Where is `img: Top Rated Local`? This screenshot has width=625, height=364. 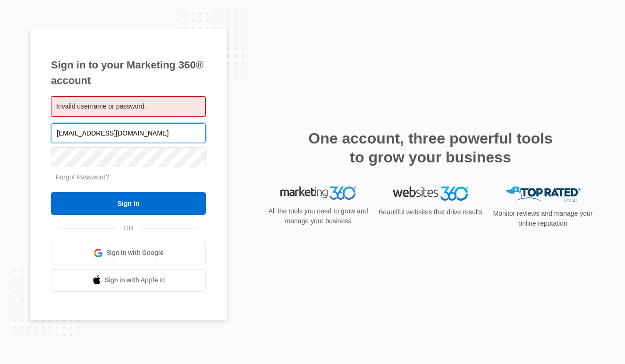 img: Top Rated Local is located at coordinates (543, 194).